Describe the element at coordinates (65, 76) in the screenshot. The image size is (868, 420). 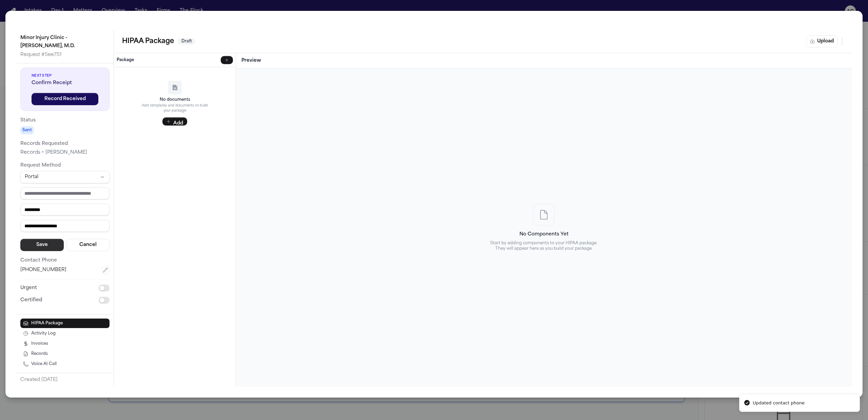
I see `span: Next Step` at that location.